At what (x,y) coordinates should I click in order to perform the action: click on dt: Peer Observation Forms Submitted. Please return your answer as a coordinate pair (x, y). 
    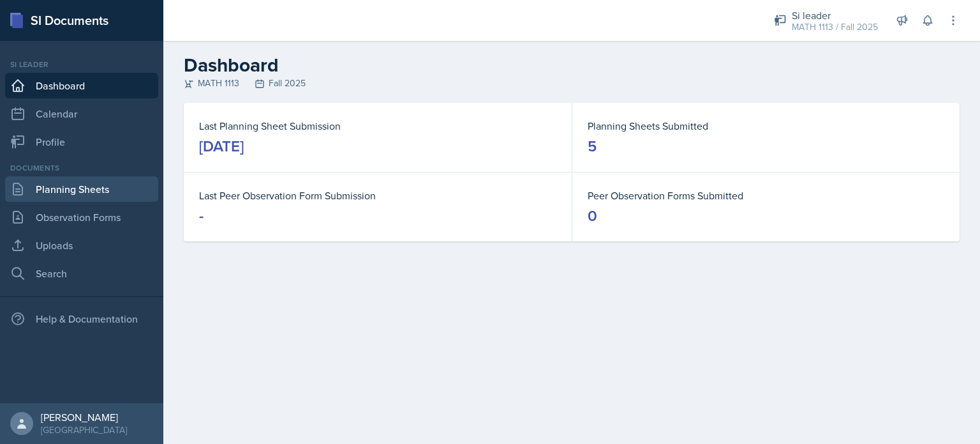
    Looking at the image, I should click on (766, 195).